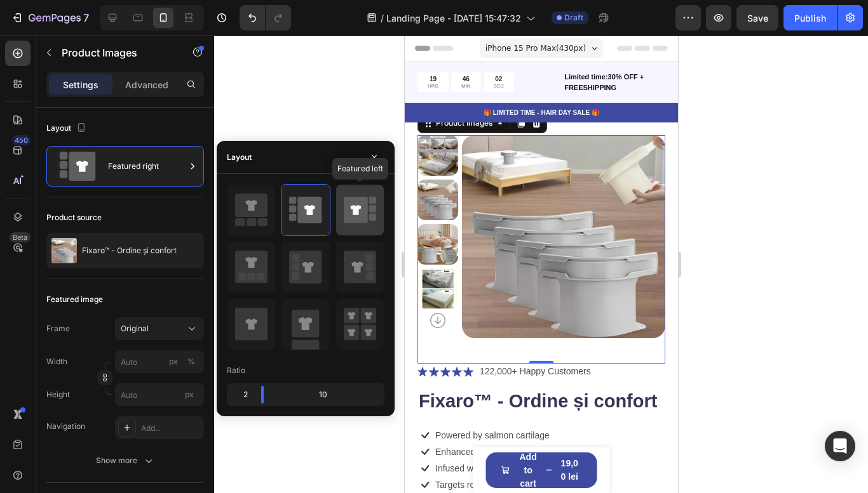 The height and width of the screenshot is (493, 868). I want to click on div: Featured image, so click(74, 300).